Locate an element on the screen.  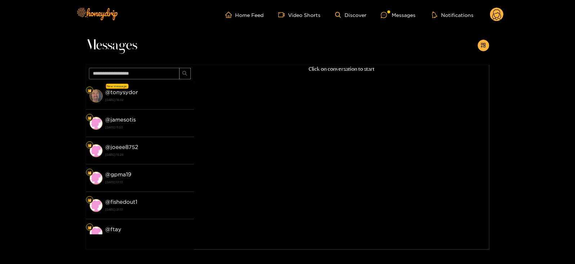
p: Click on conversation to start is located at coordinates (342, 69).